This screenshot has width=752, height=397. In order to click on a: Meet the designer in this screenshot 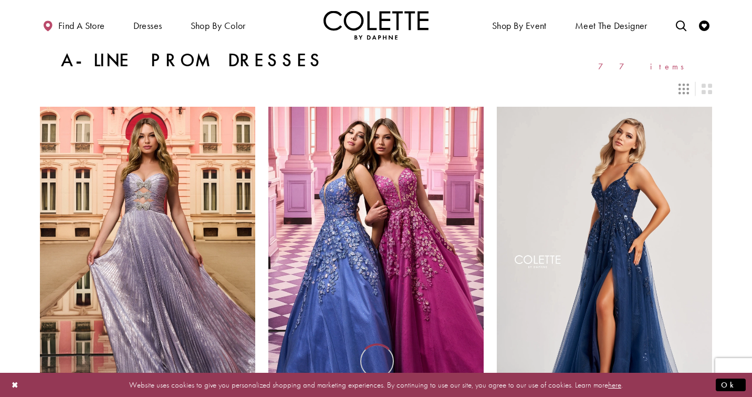, I will do `click(611, 25)`.